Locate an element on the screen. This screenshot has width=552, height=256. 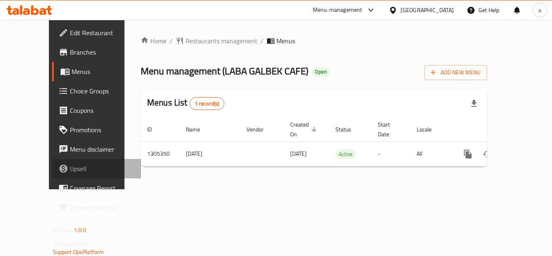
div: Menu-management is located at coordinates (338, 10).